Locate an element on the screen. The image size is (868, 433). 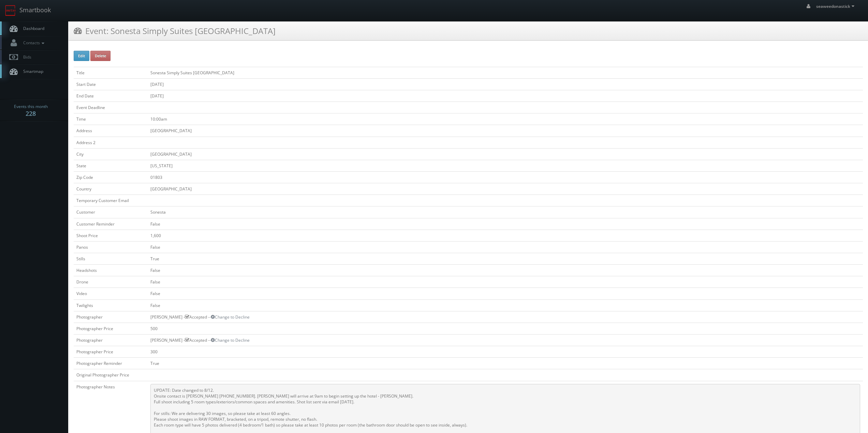
img: smartbook-logo.png is located at coordinates (11, 11).